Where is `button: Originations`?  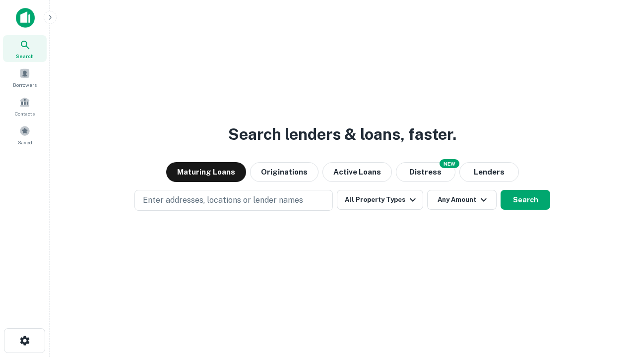 button: Originations is located at coordinates (284, 172).